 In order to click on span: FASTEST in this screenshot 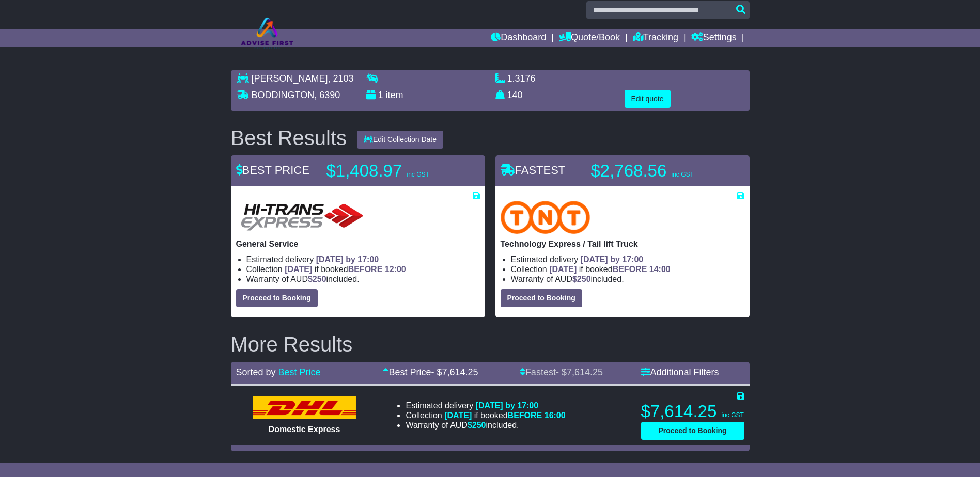, I will do `click(533, 170)`.